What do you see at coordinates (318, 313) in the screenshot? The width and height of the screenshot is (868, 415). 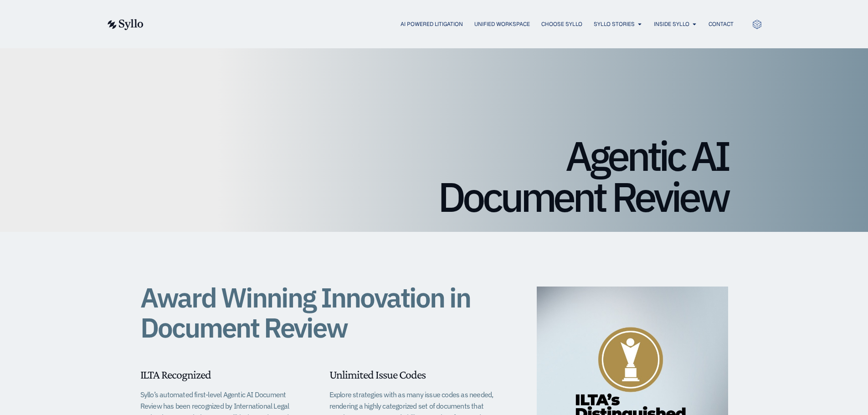 I see `h1: Award Winning Innovation in Document Review` at bounding box center [318, 313].